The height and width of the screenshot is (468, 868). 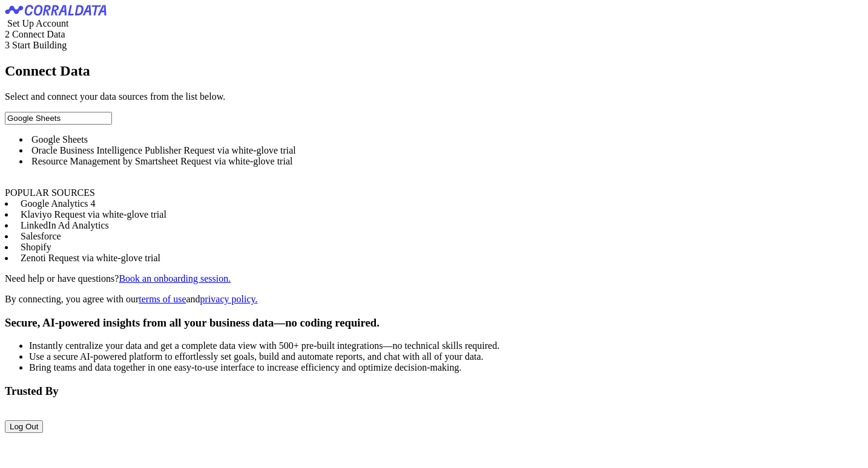 I want to click on li: Instantly centralize your data and get a complete data view with 500+ pre-built integrations—no t..., so click(x=446, y=346).